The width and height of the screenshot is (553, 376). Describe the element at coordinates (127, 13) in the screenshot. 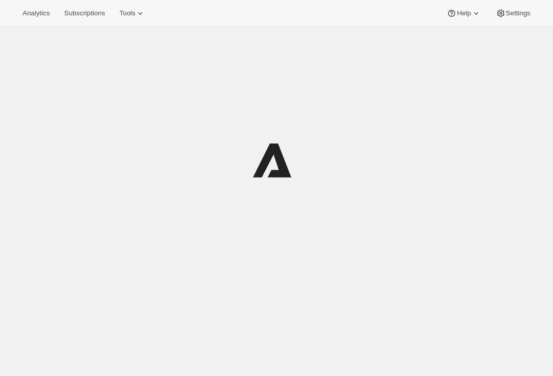

I see `span: Tools` at that location.